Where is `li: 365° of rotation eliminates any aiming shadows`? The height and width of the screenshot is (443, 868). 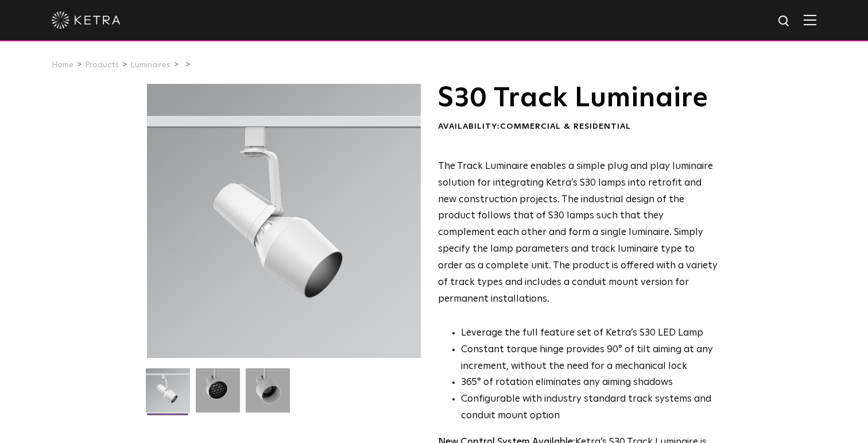
li: 365° of rotation eliminates any aiming shadows is located at coordinates (589, 382).